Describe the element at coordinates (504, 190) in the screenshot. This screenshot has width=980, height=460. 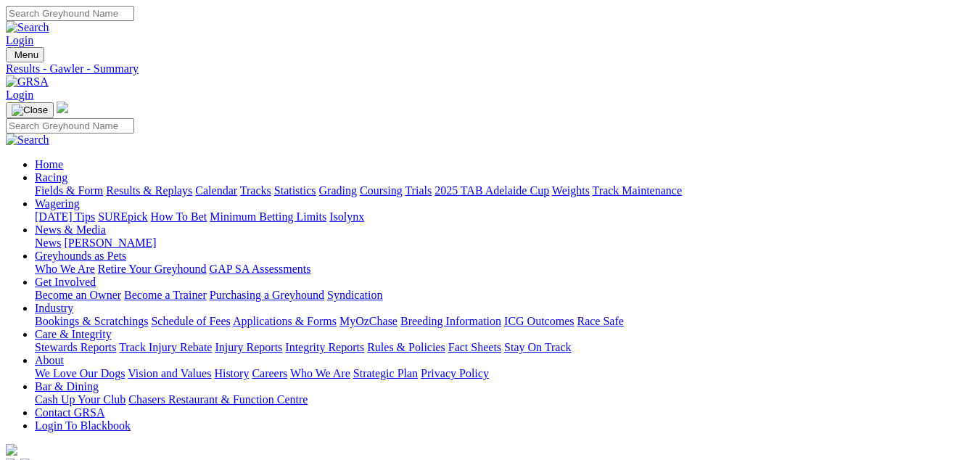
I see `div: Racing` at that location.